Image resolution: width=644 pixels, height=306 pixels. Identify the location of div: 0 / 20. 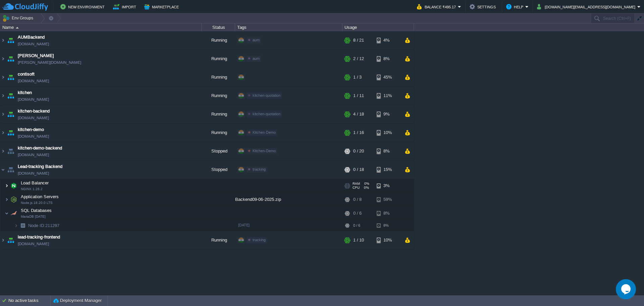
(359, 151).